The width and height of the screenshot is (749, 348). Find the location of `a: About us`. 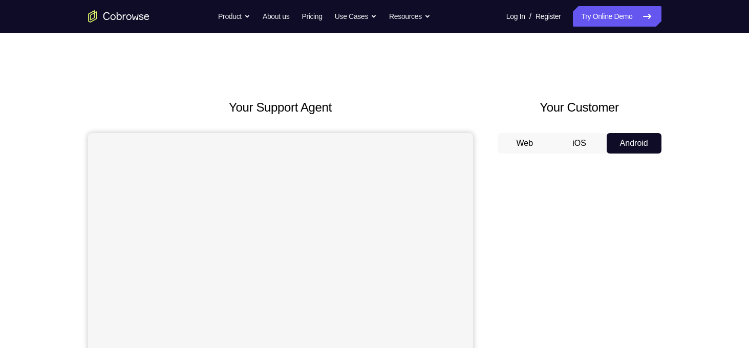

a: About us is located at coordinates (276, 16).